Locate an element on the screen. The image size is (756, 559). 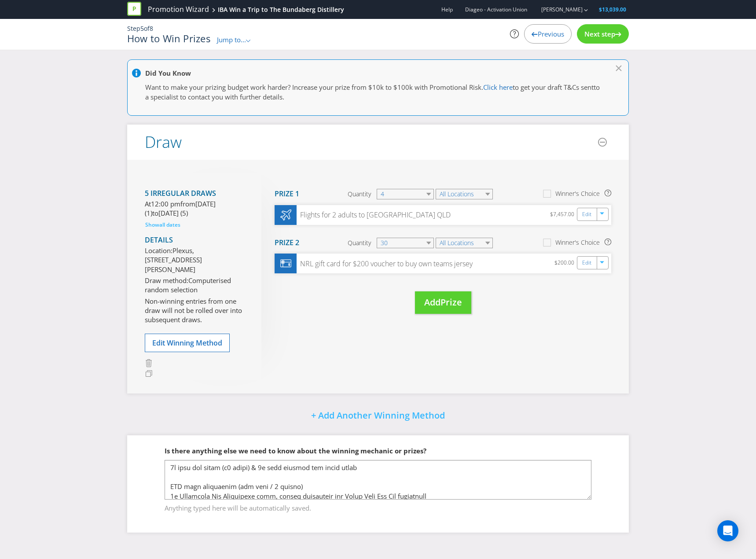
span: 12:00 pm is located at coordinates (165, 204).